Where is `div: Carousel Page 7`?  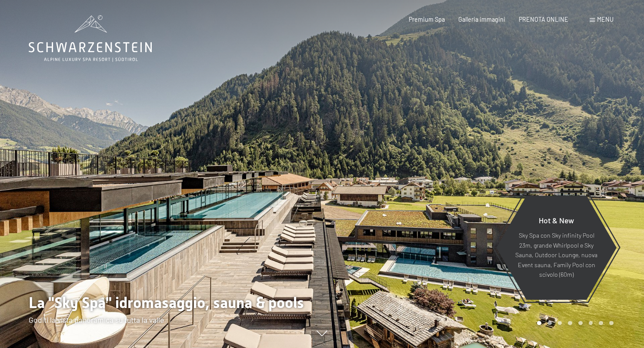 div: Carousel Page 7 is located at coordinates (601, 323).